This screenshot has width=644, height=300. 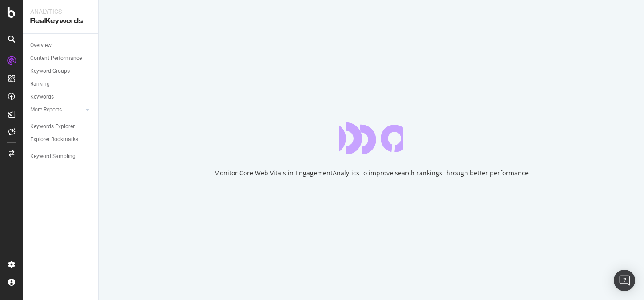 What do you see at coordinates (371, 139) in the screenshot?
I see `div: animation` at bounding box center [371, 139].